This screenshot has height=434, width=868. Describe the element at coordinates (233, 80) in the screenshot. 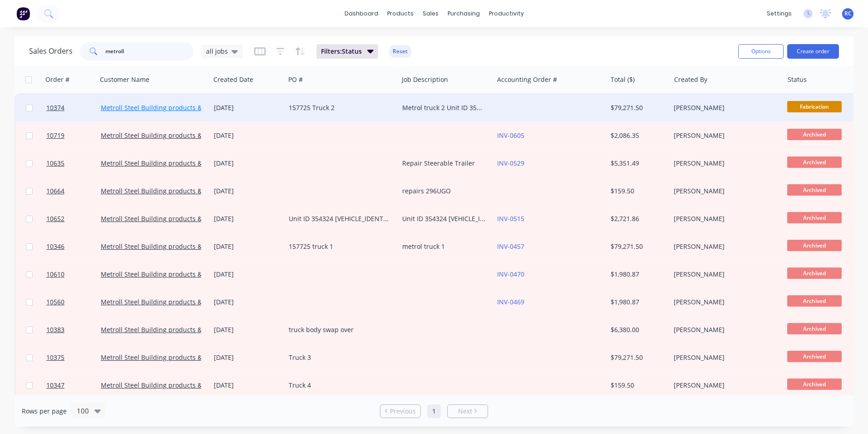

I see `div: Created Date` at that location.